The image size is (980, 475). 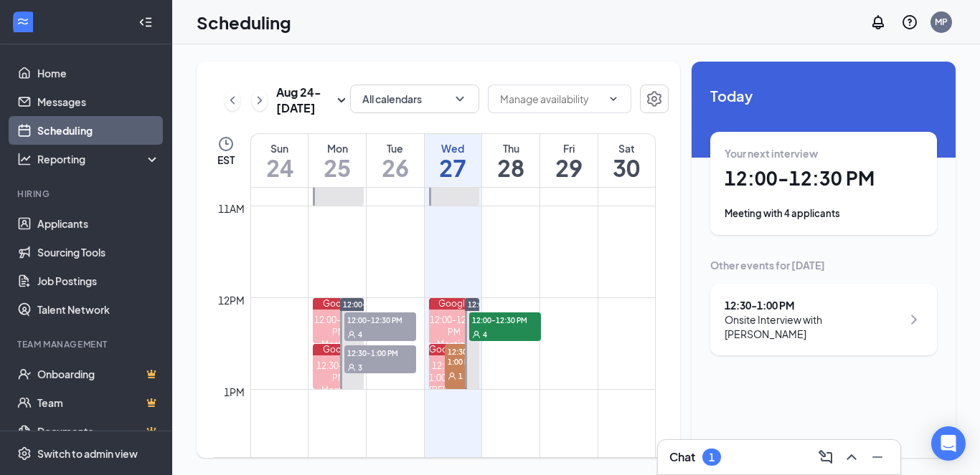 I want to click on div: 1pm, so click(x=234, y=392).